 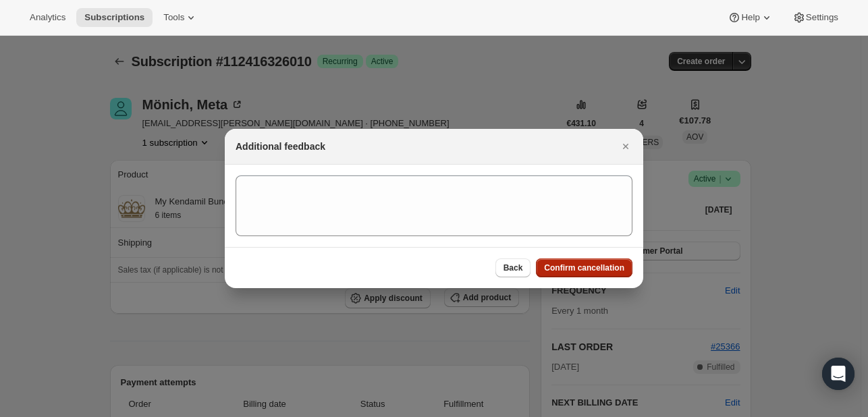 I want to click on span: Analytics, so click(x=47, y=17).